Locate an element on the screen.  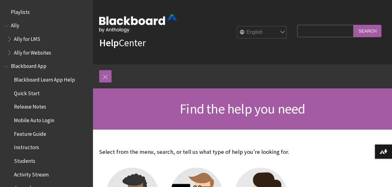
span: Find the help you need is located at coordinates (243, 109).